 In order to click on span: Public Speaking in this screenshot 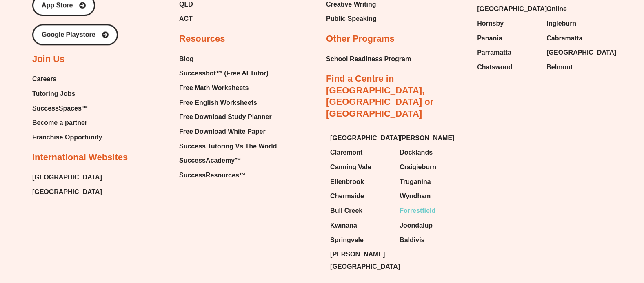, I will do `click(351, 19)`.